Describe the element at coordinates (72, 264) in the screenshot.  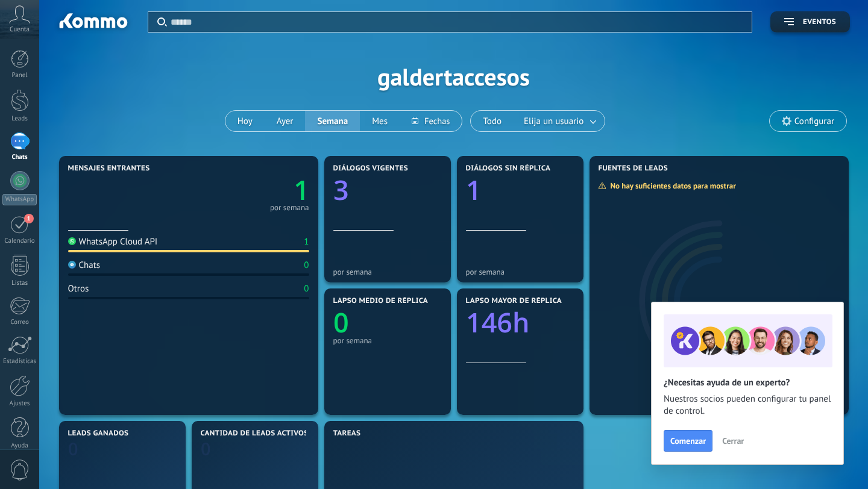
I see `img: Chats` at that location.